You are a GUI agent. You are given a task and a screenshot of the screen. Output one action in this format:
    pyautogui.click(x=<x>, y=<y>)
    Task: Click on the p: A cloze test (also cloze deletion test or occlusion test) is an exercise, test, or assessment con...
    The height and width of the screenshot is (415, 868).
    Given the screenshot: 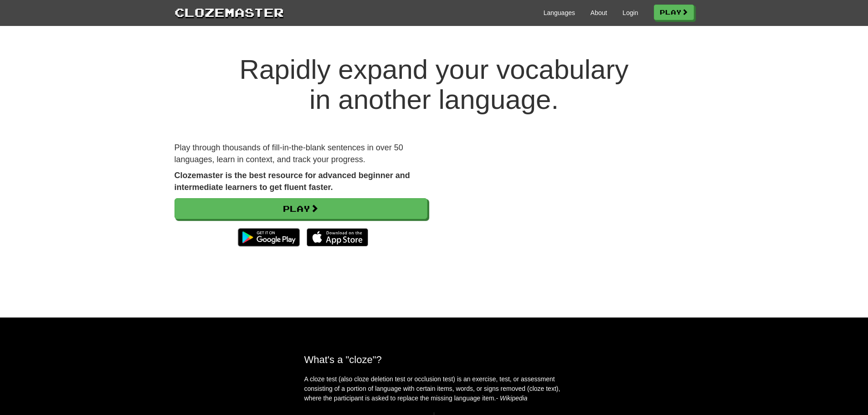 What is the action you would take?
    pyautogui.click(x=434, y=389)
    